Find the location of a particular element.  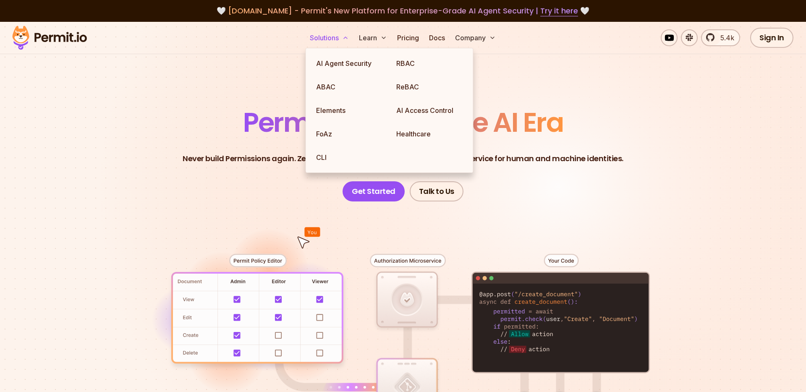

a: Elements is located at coordinates (349, 110).